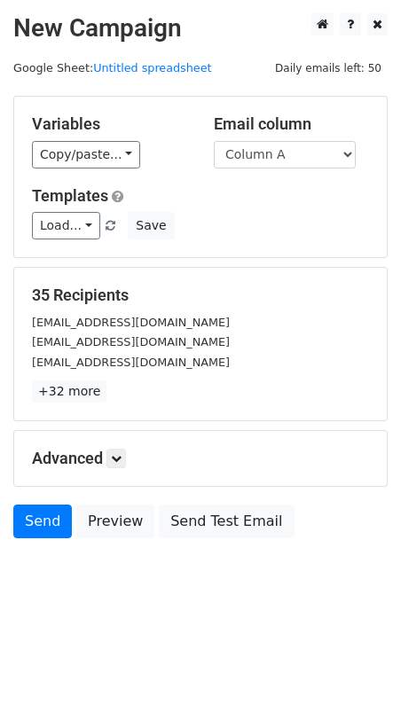 The width and height of the screenshot is (401, 728). I want to click on a: Daily emails left: 50, so click(328, 67).